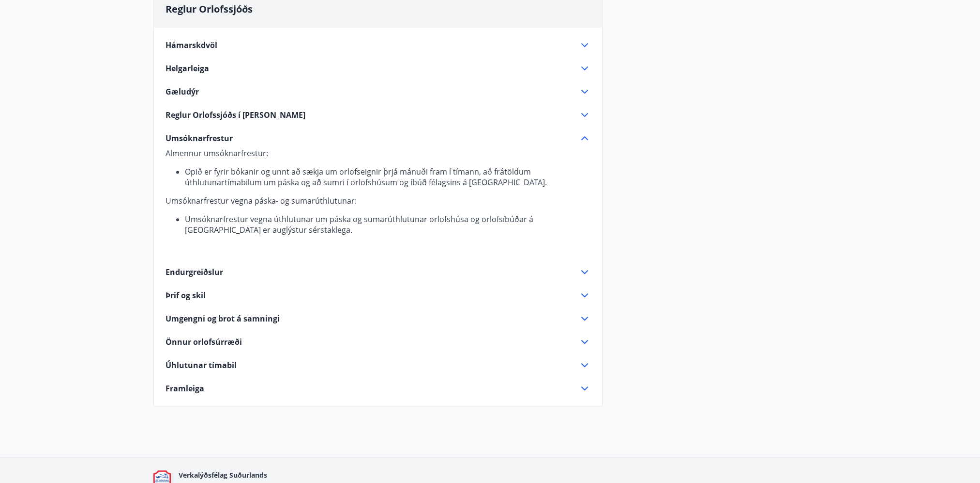  I want to click on span: Þrif og skil, so click(185, 295).